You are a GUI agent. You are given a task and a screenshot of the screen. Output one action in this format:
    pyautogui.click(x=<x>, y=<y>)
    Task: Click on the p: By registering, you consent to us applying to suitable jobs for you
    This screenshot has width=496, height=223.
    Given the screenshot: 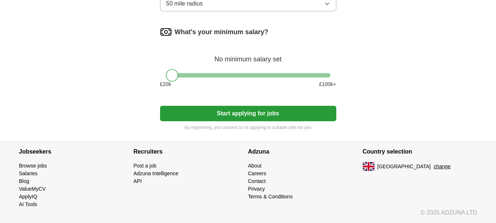 What is the action you would take?
    pyautogui.click(x=248, y=127)
    